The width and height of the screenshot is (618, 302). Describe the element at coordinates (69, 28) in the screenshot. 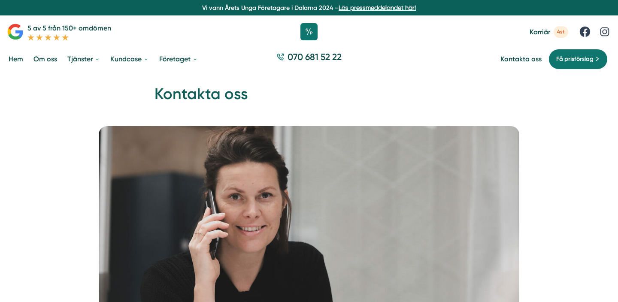

I see `p: 5 av 5 från 150+ omdömen` at that location.